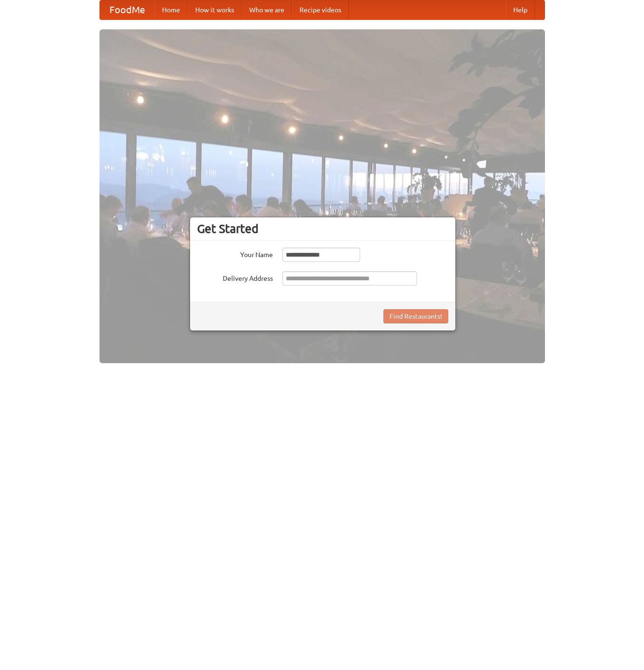 Image resolution: width=644 pixels, height=670 pixels. What do you see at coordinates (267, 10) in the screenshot?
I see `a: Who we are` at bounding box center [267, 10].